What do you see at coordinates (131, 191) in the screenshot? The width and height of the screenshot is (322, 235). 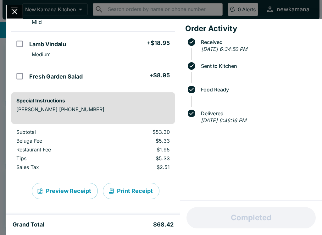 I see `button: Print Receipt` at bounding box center [131, 191].